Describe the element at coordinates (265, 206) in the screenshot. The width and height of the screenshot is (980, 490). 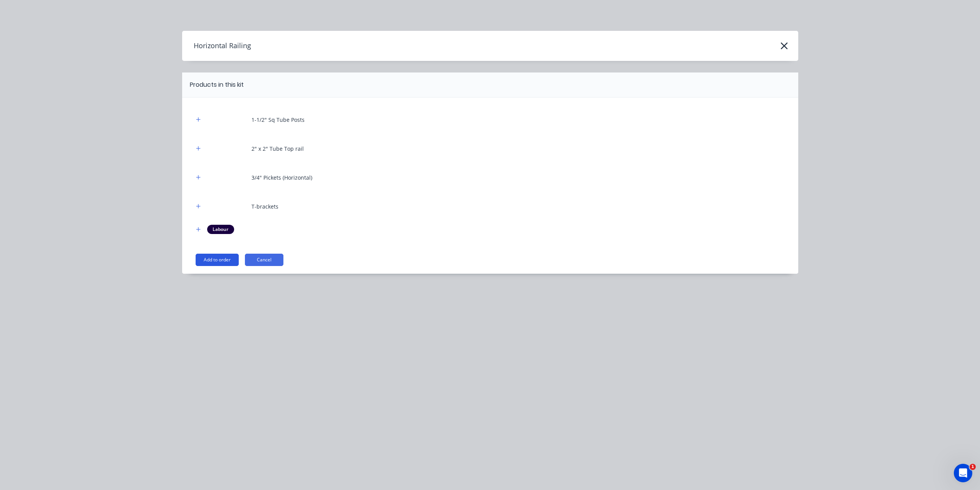
I see `div: T-brackets` at that location.